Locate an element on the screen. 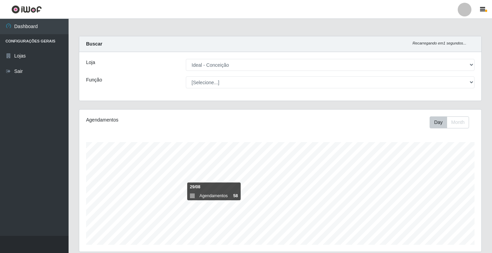 The height and width of the screenshot is (253, 492). div: First group is located at coordinates (449, 122).